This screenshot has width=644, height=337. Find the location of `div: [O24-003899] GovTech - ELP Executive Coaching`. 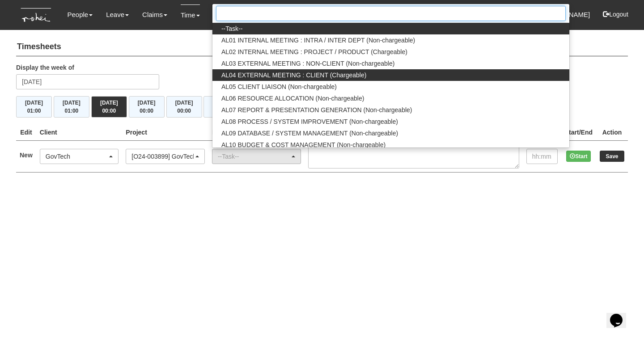

div: [O24-003899] GovTech - ELP Executive Coaching is located at coordinates (162, 157).